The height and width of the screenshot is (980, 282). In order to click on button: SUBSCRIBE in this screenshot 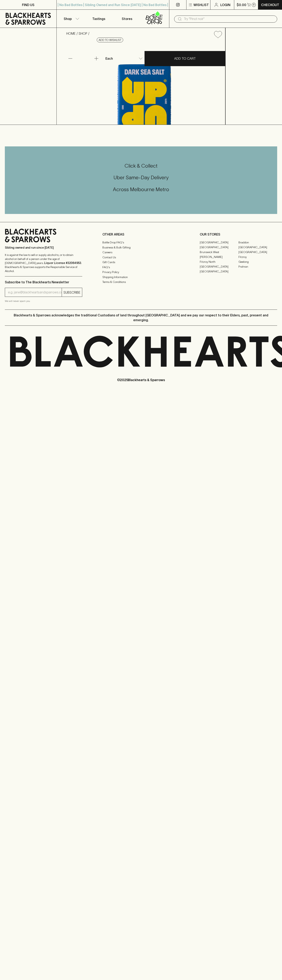, I will do `click(72, 292)`.